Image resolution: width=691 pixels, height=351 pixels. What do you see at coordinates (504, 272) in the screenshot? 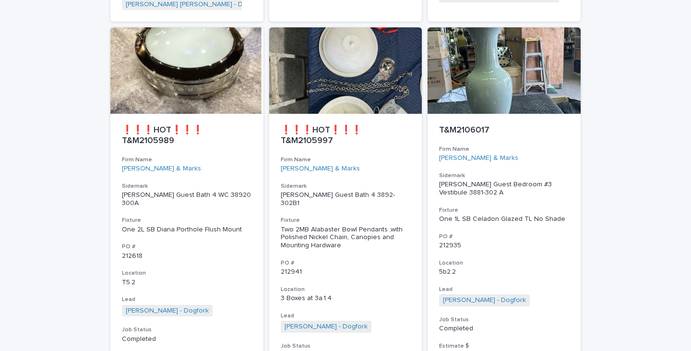
I see `p: 5b2.2` at bounding box center [504, 272].